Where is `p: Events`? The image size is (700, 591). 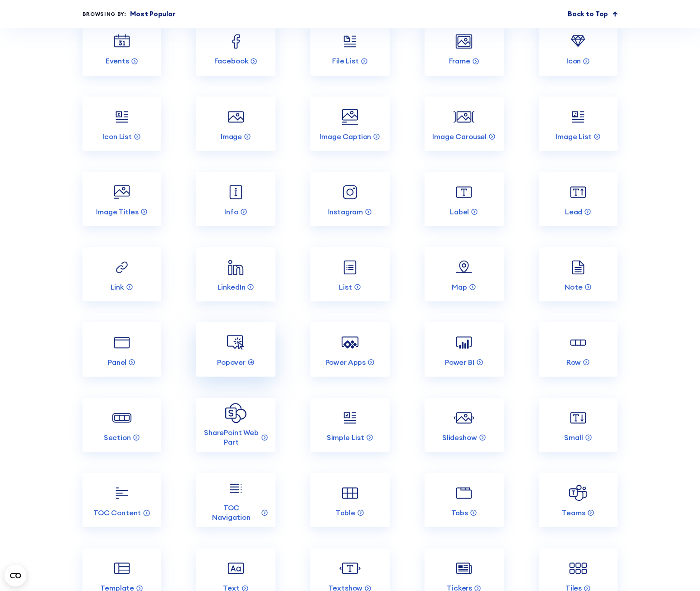 p: Events is located at coordinates (118, 61).